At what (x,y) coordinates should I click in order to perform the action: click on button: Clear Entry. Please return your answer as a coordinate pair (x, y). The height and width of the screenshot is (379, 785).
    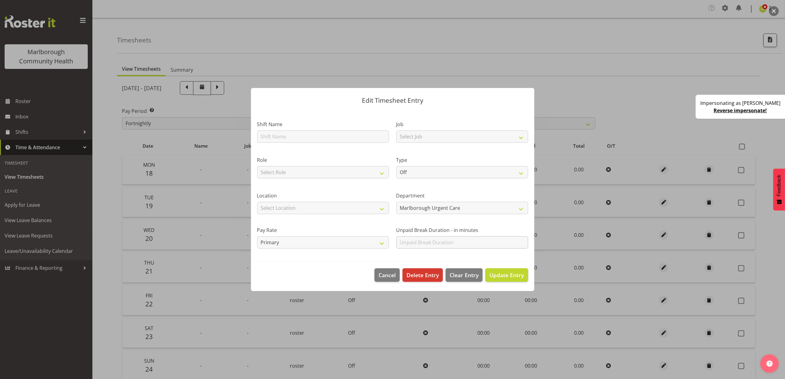
    Looking at the image, I should click on (464, 275).